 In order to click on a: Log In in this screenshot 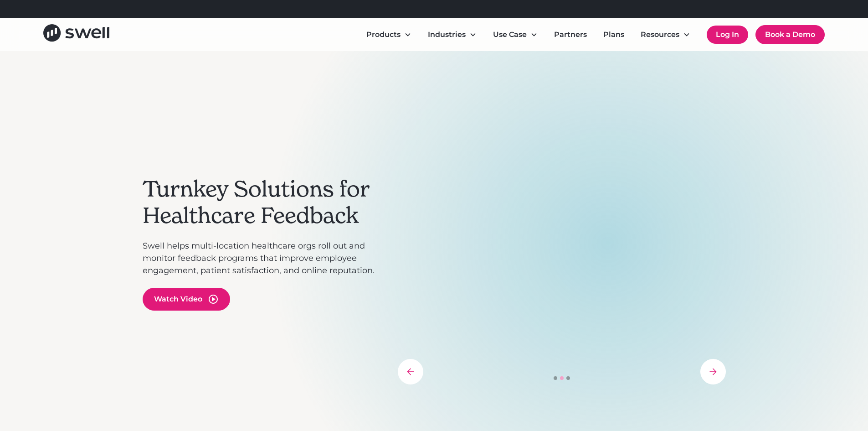, I will do `click(727, 35)`.